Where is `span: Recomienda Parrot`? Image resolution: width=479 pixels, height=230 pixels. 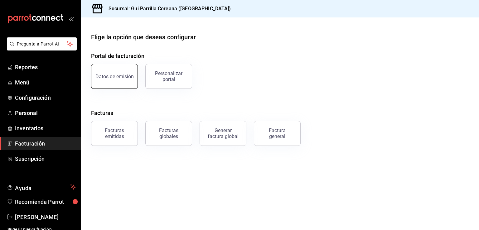 span: Recomienda Parrot is located at coordinates (45, 202).